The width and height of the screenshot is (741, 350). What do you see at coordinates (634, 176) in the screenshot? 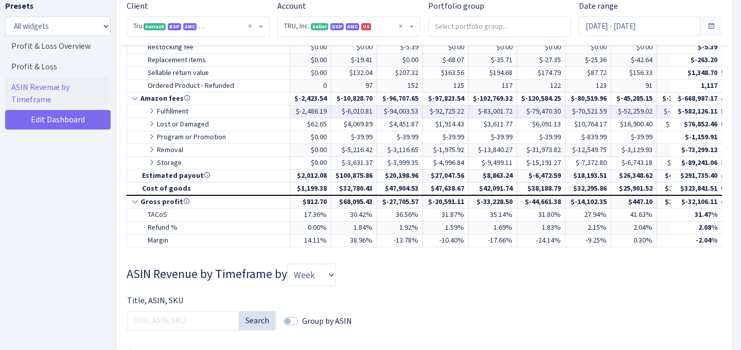
I see `td: $26,348.62` at bounding box center [634, 176].